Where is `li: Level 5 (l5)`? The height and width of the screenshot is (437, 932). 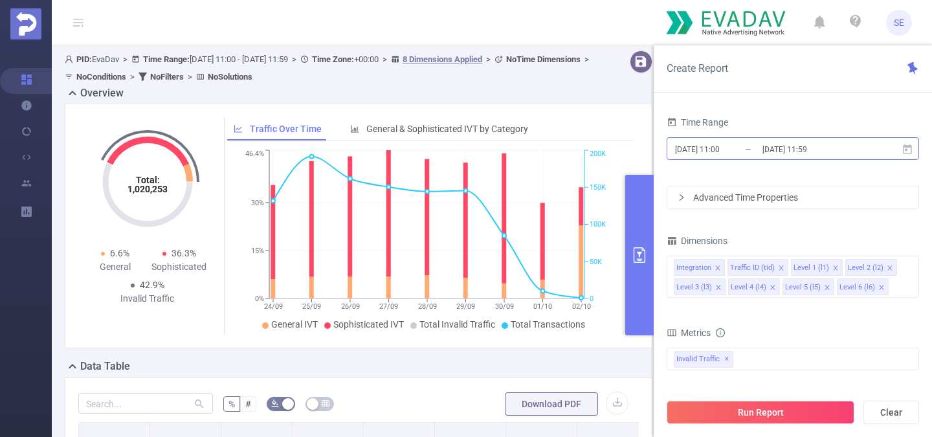 li: Level 5 (l5) is located at coordinates (809, 287).